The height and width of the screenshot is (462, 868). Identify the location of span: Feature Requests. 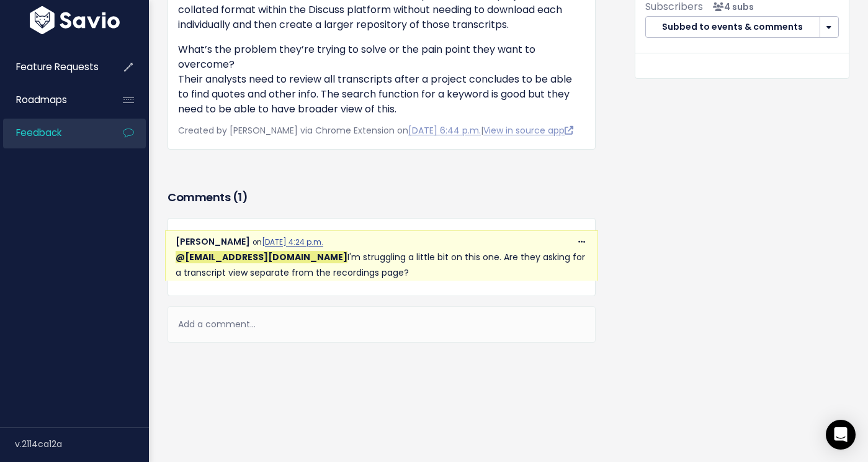
(57, 67).